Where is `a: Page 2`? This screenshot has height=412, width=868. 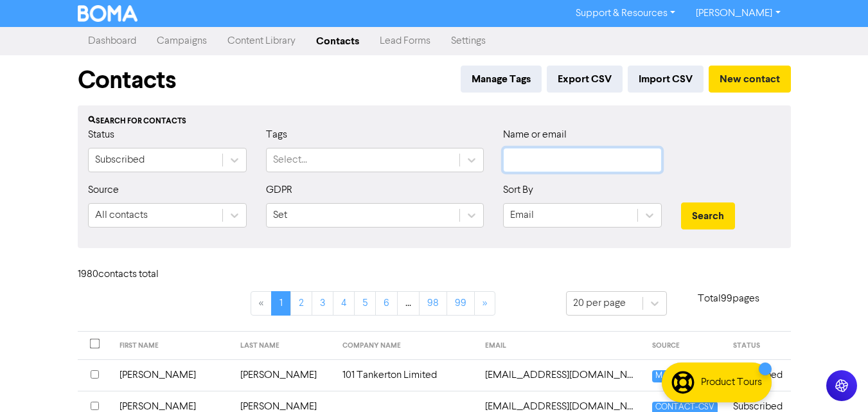
a: Page 2 is located at coordinates (301, 303).